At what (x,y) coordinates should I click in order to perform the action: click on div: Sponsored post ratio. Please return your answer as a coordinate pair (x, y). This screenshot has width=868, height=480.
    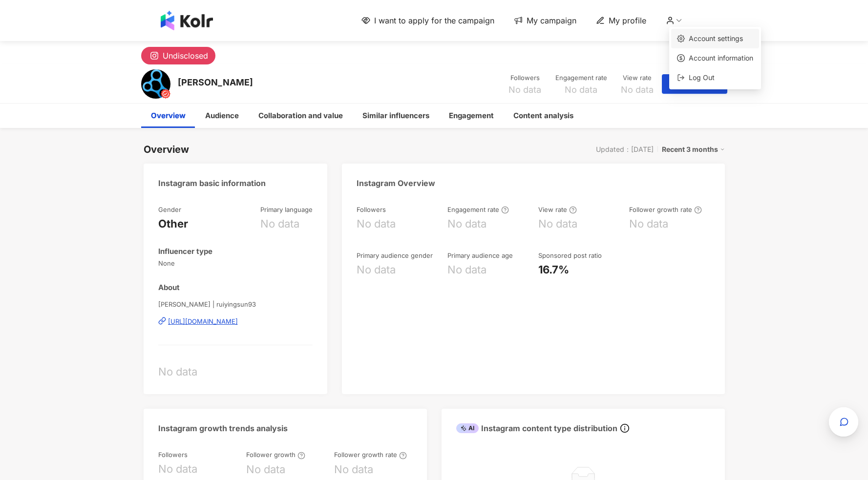
    Looking at the image, I should click on (570, 255).